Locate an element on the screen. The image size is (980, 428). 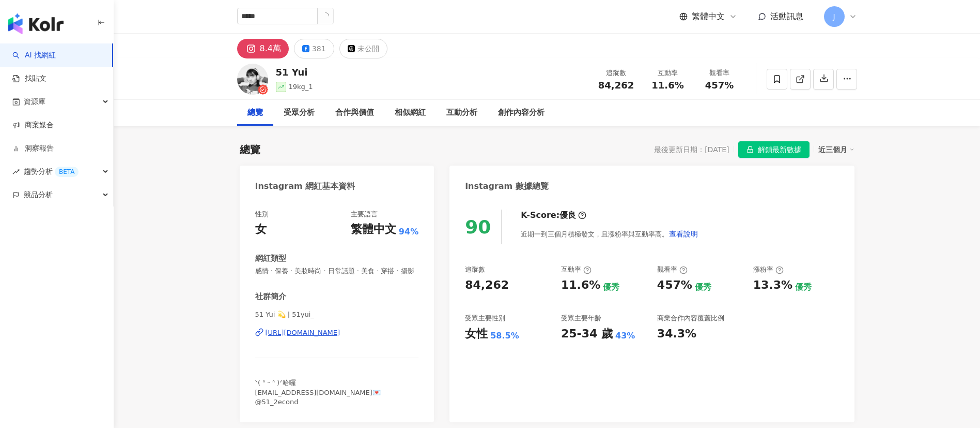
span: 查看說明 is located at coordinates (684, 234).